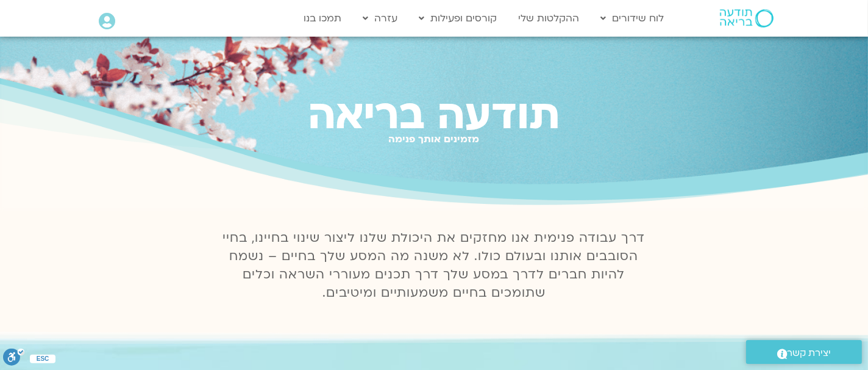 The image size is (868, 370). I want to click on span: יצירת קשר, so click(810, 352).